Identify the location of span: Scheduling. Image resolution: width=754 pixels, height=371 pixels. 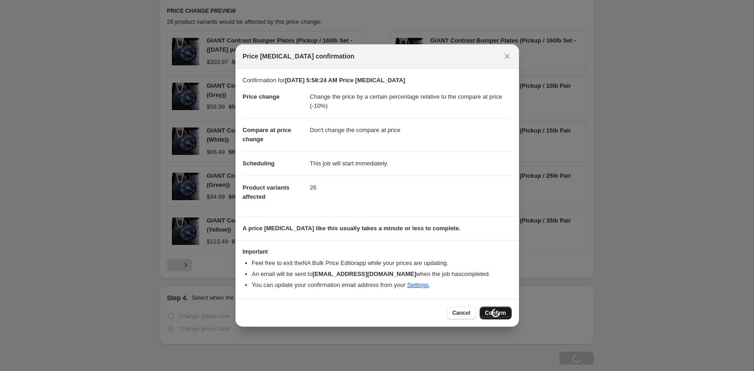
(259, 163).